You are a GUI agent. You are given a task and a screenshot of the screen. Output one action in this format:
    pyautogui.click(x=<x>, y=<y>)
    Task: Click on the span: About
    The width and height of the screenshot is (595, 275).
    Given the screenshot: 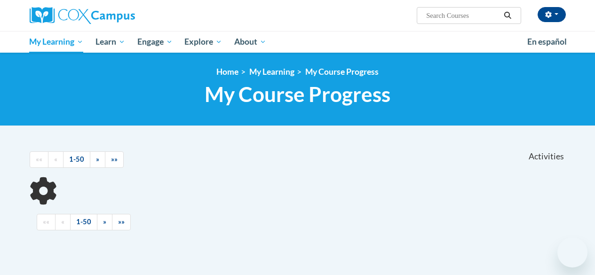 What is the action you would take?
    pyautogui.click(x=250, y=42)
    